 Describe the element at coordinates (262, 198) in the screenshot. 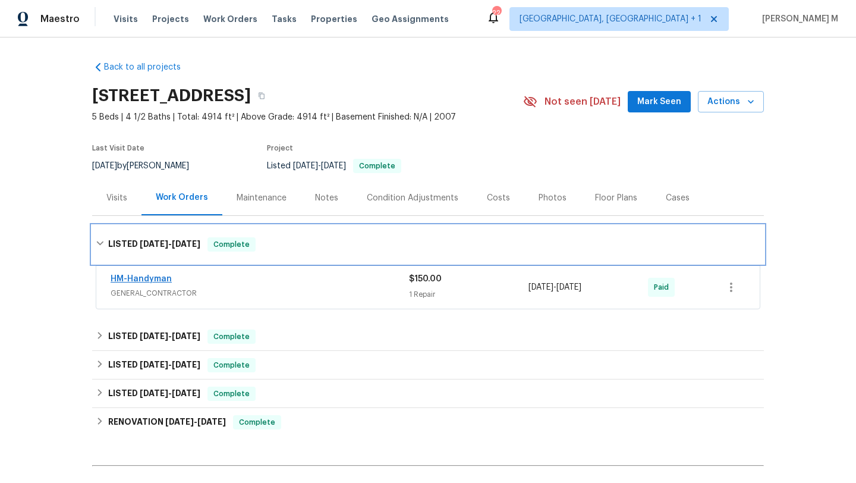

I see `div: Maintenance` at that location.